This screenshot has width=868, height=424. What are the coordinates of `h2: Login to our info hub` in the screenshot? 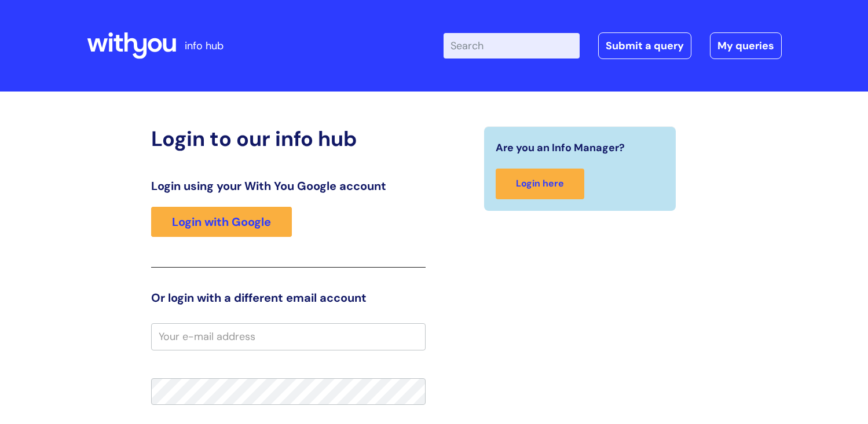 It's located at (289, 138).